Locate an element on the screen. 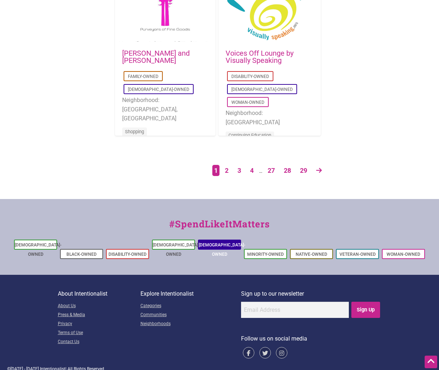 This screenshot has height=370, width=439. a: Black-Owned is located at coordinates (81, 254).